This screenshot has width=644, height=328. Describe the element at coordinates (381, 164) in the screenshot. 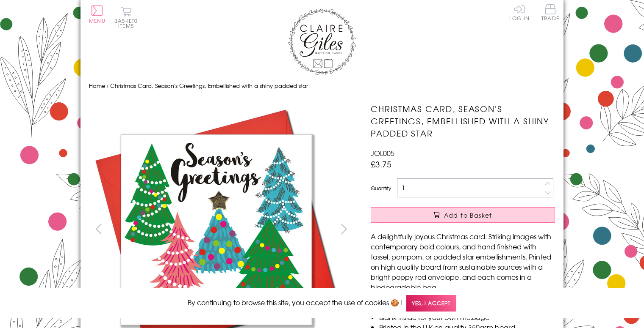

I see `span: £3.75` at that location.